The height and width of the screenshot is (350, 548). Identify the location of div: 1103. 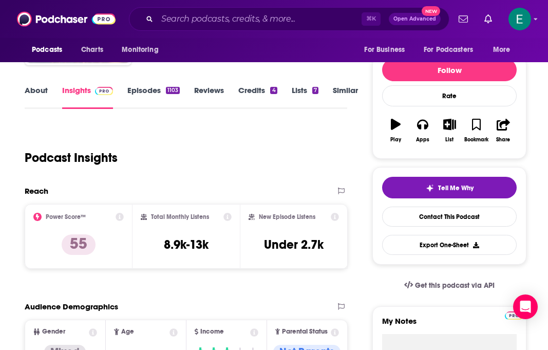
(172, 90).